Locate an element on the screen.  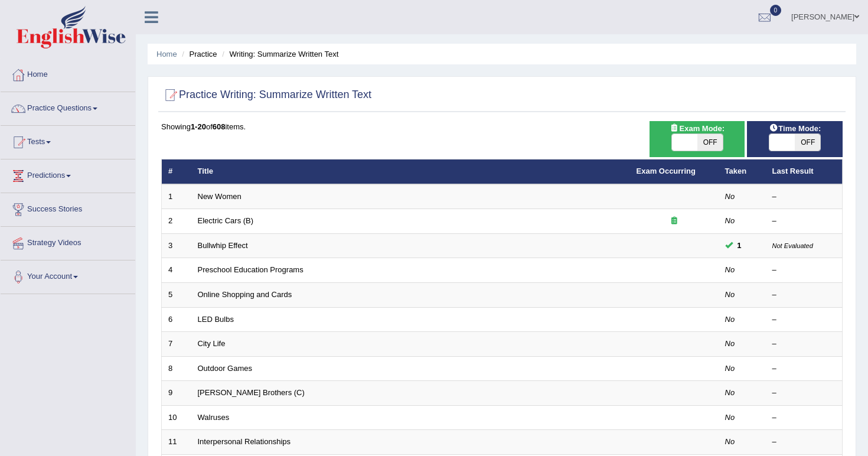
li: Writing: Summarize Written Text is located at coordinates (279, 54).